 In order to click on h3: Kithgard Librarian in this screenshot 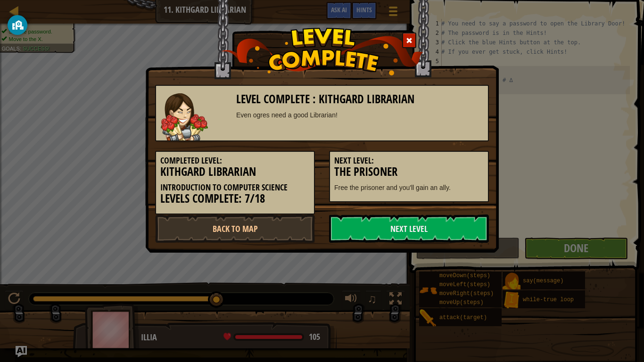, I will do `click(235, 172)`.